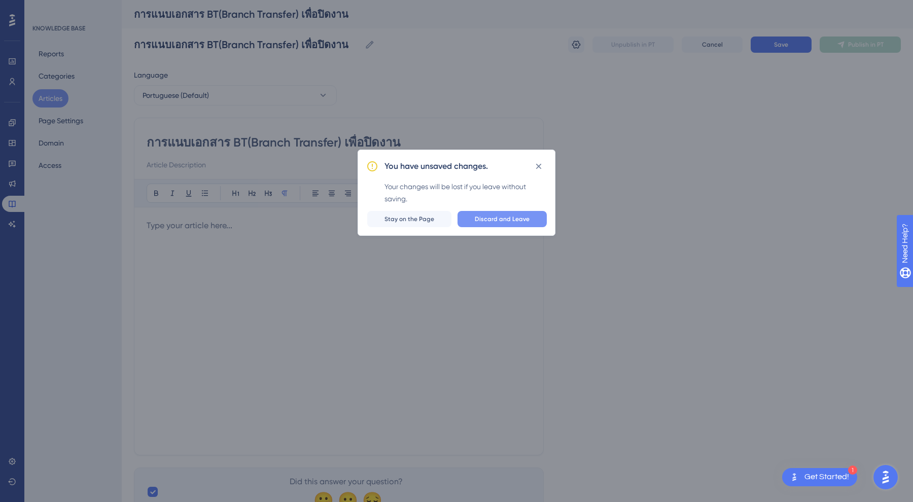 The height and width of the screenshot is (502, 913). Describe the element at coordinates (409, 219) in the screenshot. I see `span: Stay on the Page` at that location.